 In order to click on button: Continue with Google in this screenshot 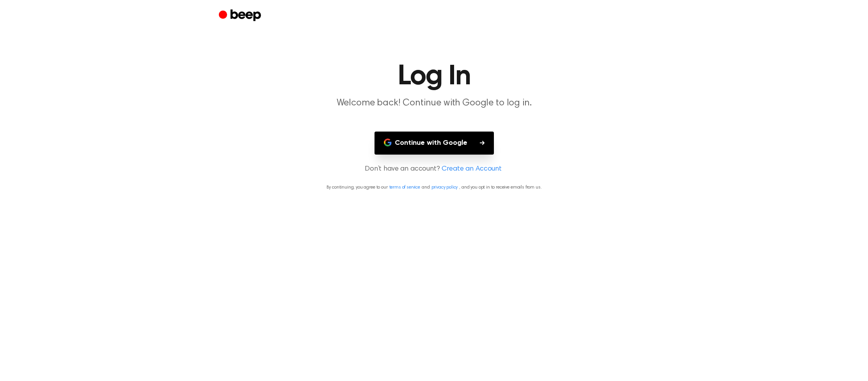, I will do `click(434, 143)`.